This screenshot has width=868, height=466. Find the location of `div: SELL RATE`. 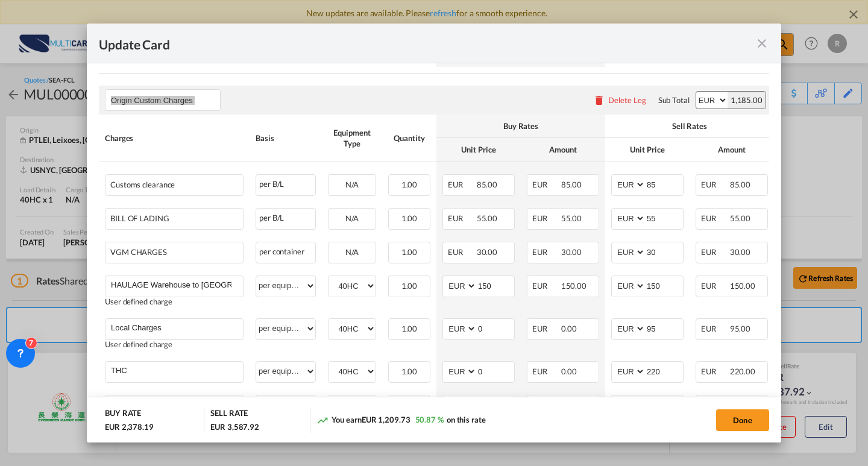

div: SELL RATE is located at coordinates (229, 413).